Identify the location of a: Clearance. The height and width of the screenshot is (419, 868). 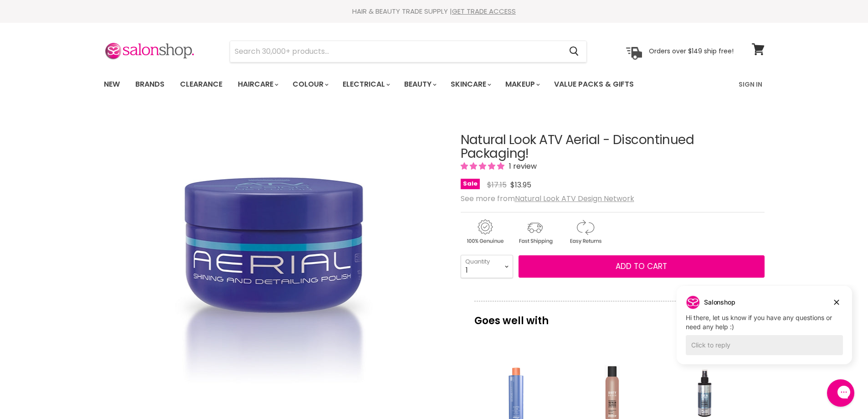
(201, 84).